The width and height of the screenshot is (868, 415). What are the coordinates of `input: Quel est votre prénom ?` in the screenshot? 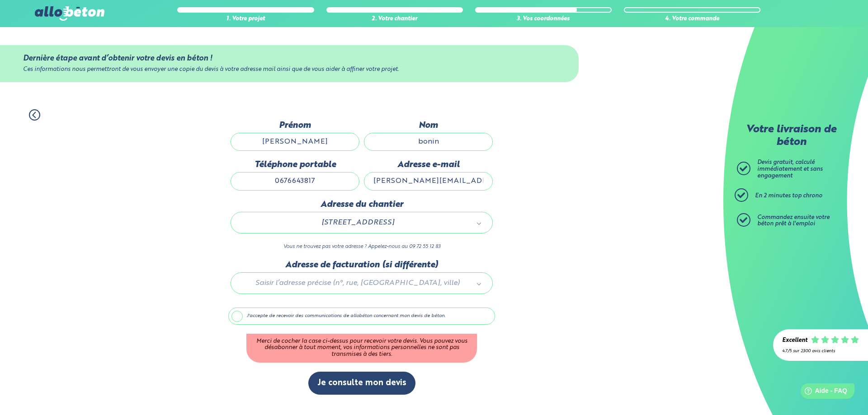 It's located at (295, 142).